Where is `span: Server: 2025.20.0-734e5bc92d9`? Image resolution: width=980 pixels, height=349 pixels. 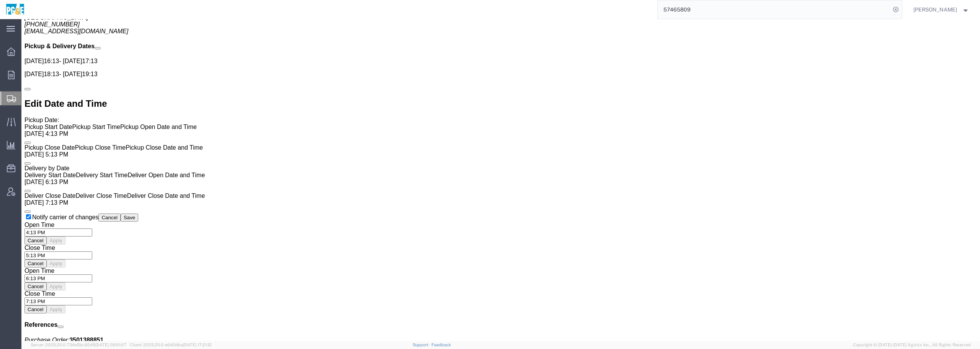 span: Server: 2025.20.0-734e5bc92d9 is located at coordinates (79, 345).